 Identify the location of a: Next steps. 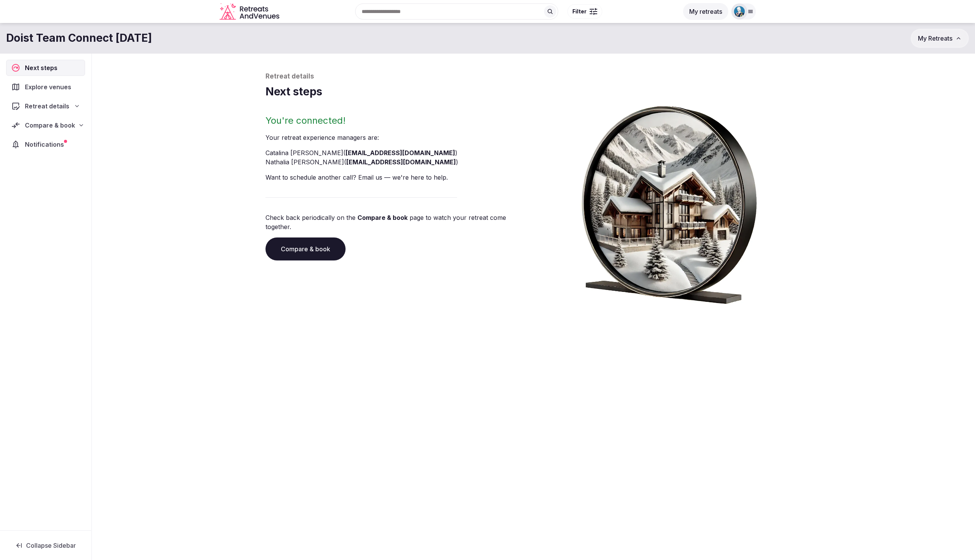
(46, 68).